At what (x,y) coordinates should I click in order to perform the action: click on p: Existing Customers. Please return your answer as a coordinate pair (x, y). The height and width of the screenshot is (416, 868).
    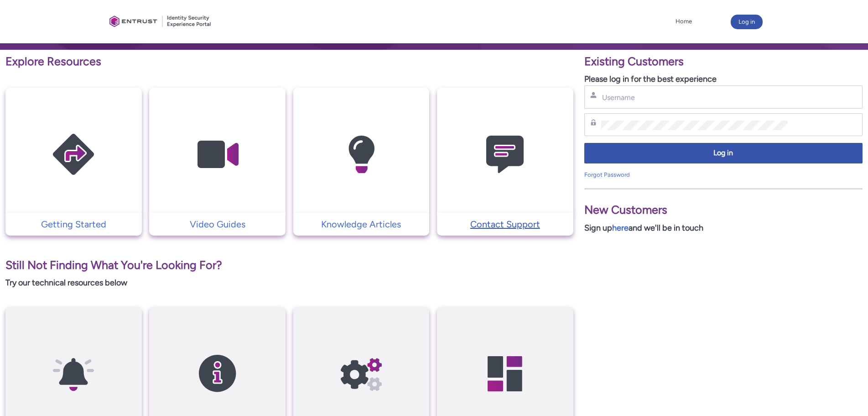
    Looking at the image, I should click on (723, 62).